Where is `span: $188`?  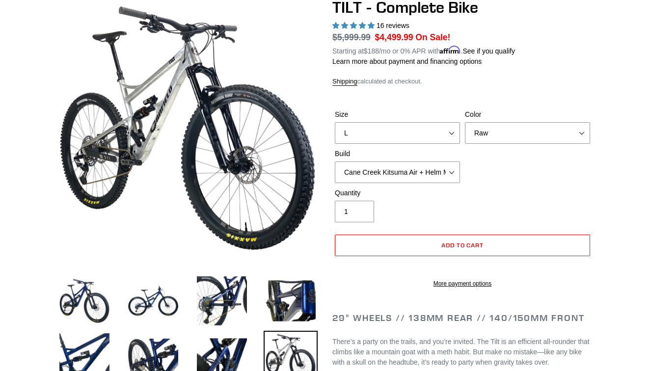 span: $188 is located at coordinates (371, 51).